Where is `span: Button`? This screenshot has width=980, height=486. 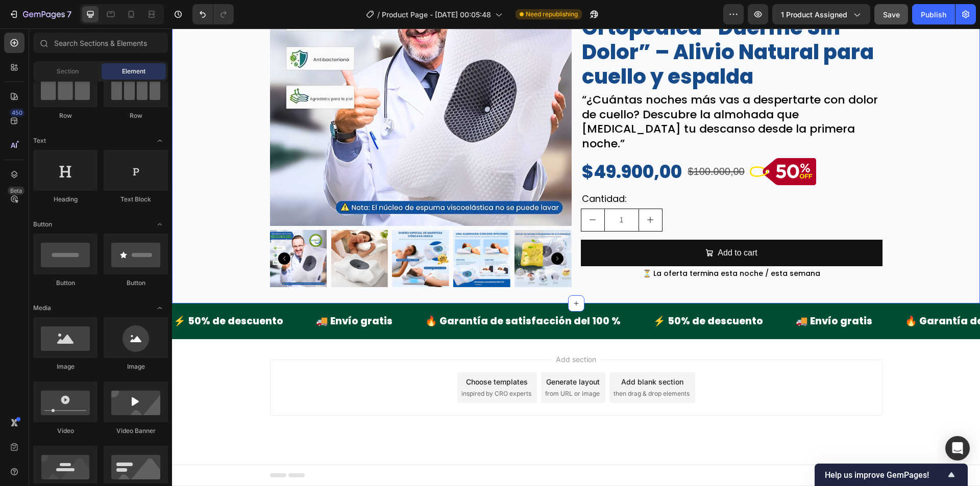 span: Button is located at coordinates (42, 225).